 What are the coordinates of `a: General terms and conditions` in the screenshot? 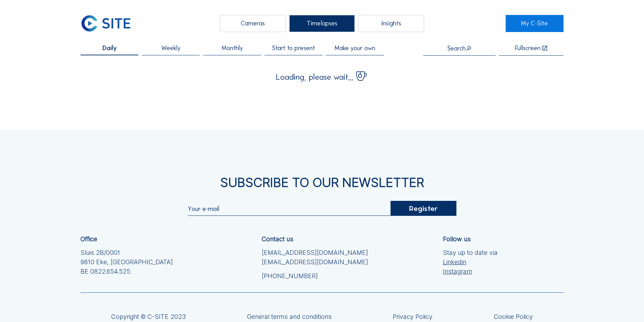 It's located at (289, 317).